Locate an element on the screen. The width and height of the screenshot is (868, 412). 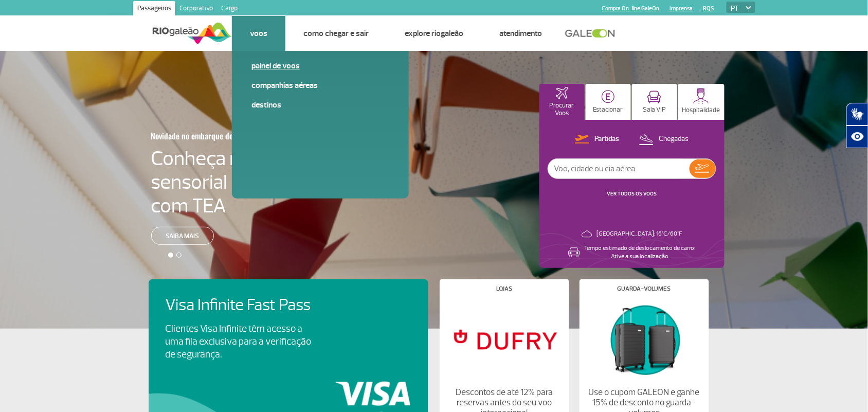
img: airplaneHomeActive.svg is located at coordinates (562, 93).